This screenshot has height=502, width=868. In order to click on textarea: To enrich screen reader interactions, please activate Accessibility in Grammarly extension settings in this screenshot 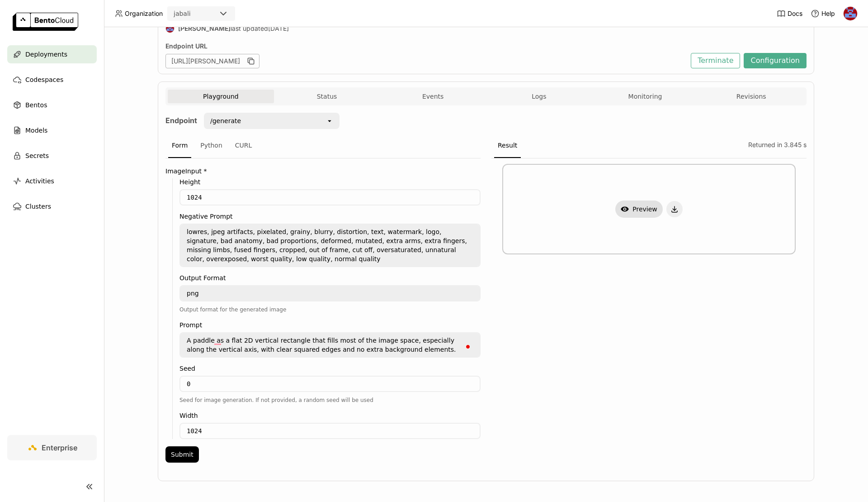, I will do `click(330, 345)`.